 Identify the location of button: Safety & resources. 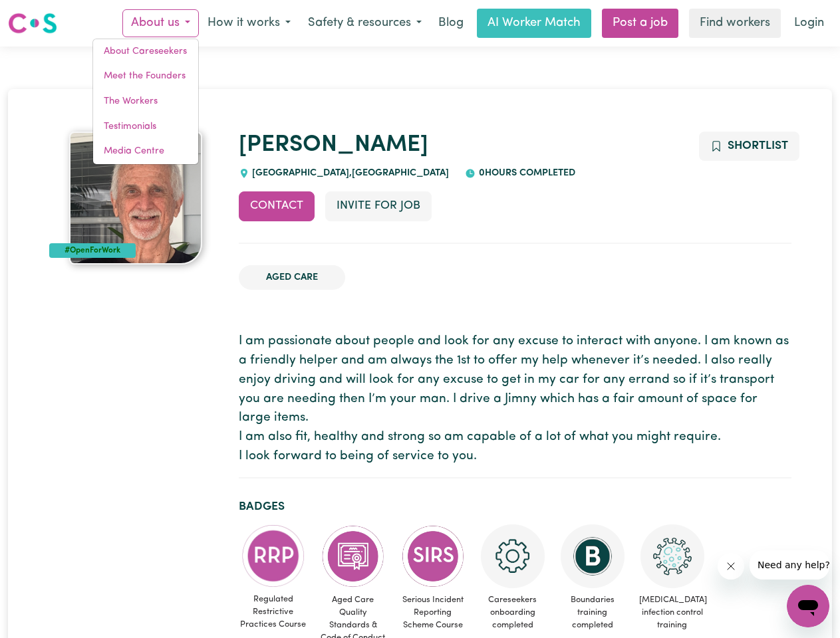
(364, 23).